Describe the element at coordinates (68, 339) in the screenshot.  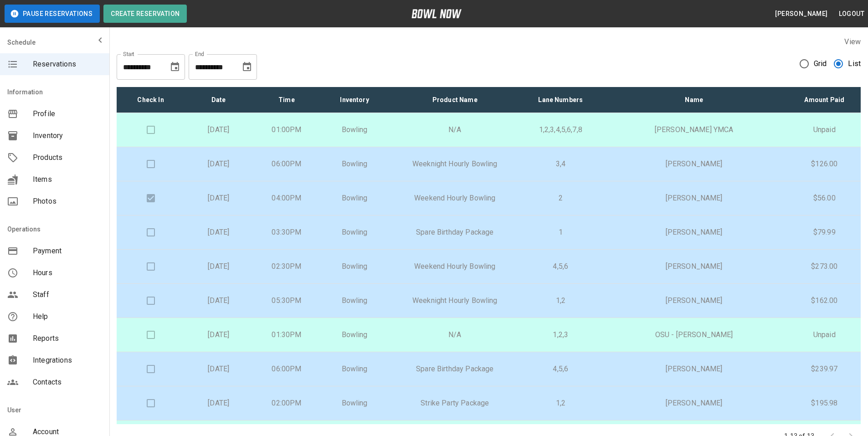
I see `span: Reports` at that location.